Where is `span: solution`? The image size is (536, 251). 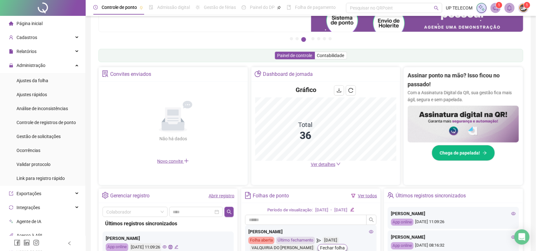 span: solution is located at coordinates (105, 74).